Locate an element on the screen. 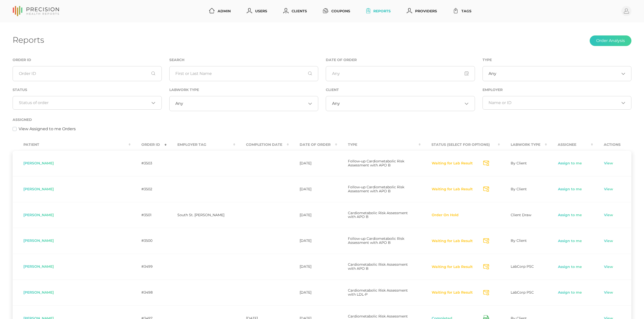 Image resolution: width=644 pixels, height=319 pixels. label: Date of Order is located at coordinates (341, 60).